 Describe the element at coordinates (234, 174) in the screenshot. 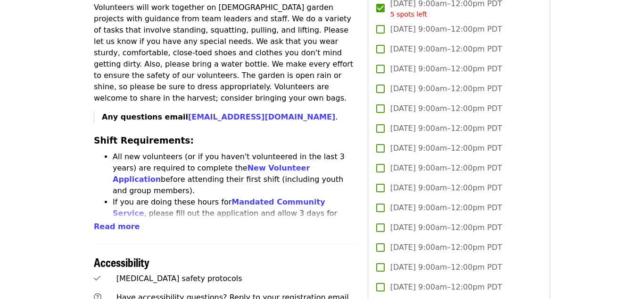

I see `li: All new volunteers (or if you haven't volunteered in the last 3 years) are required to complete t...` at that location.